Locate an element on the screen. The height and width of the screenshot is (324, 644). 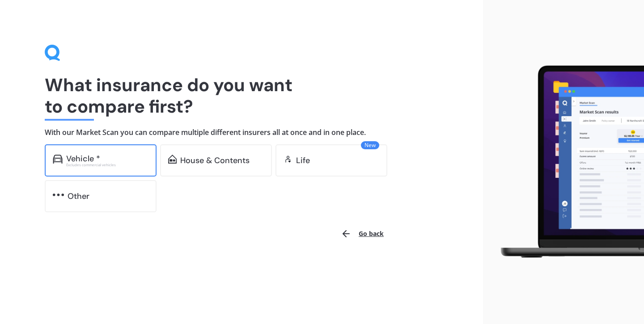
div: Vehicle * is located at coordinates (83, 159).